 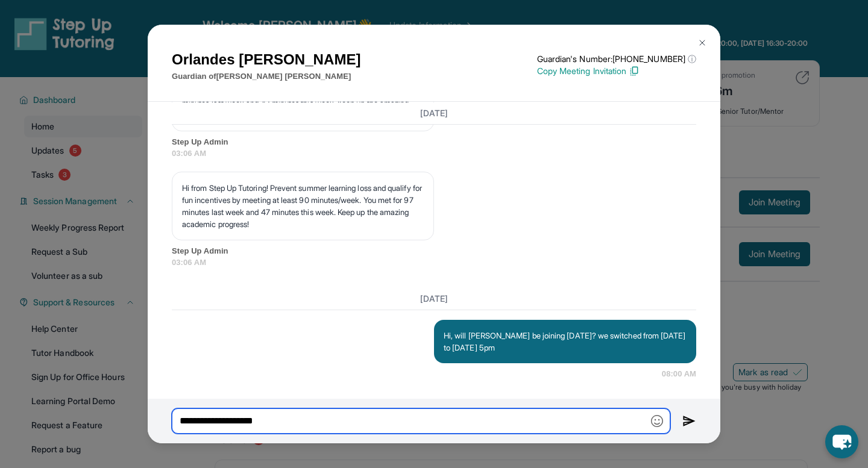 What do you see at coordinates (689, 421) in the screenshot?
I see `img: Send icon` at bounding box center [689, 421].